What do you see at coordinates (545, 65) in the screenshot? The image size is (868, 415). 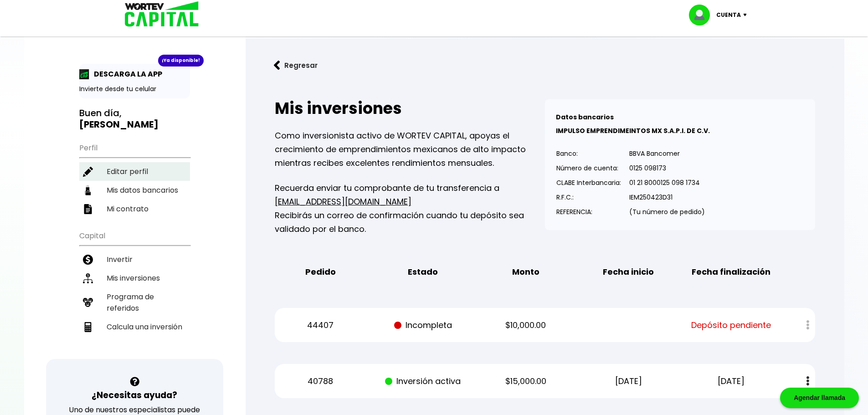 I see `a: flecha izquierdaRegresar` at bounding box center [545, 65].